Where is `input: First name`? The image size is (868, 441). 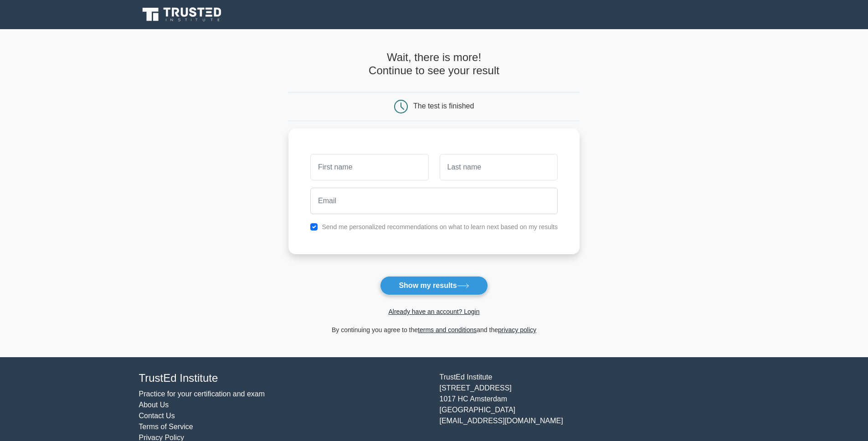 input: First name is located at coordinates (369, 167).